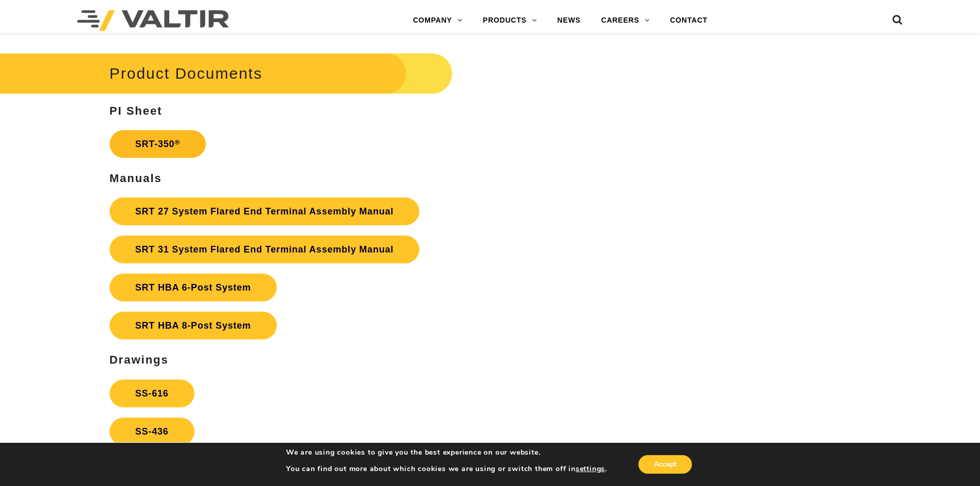 The width and height of the screenshot is (980, 486). I want to click on a: PRODUCTS, so click(509, 20).